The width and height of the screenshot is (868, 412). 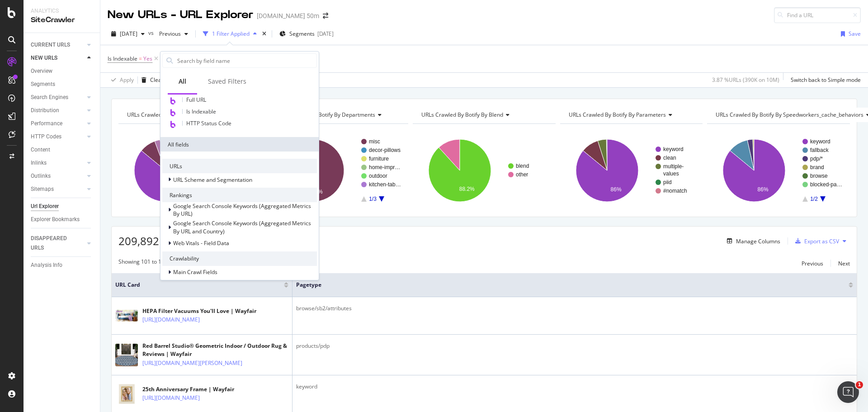 I want to click on button: Clear, so click(x=151, y=80).